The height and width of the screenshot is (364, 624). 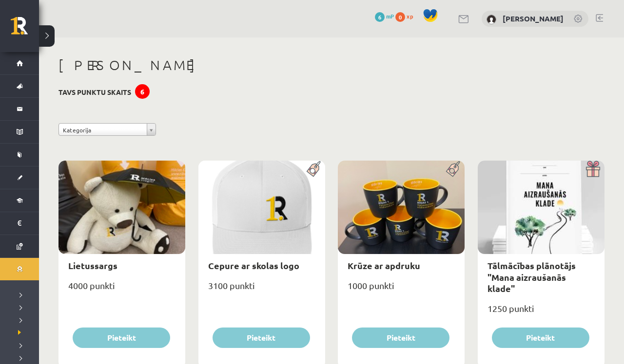 What do you see at coordinates (103, 130) in the screenshot?
I see `span: Kategorija` at bounding box center [103, 130].